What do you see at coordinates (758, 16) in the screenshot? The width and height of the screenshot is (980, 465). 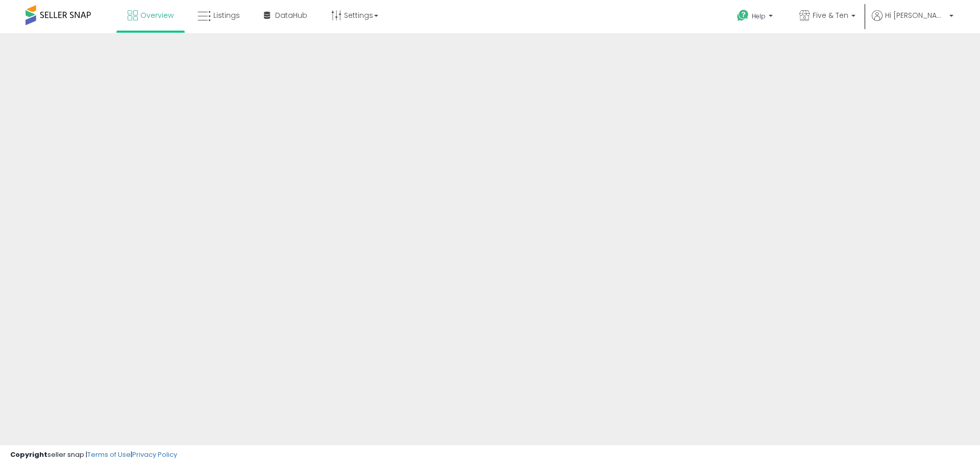 I see `span: Help` at bounding box center [758, 16].